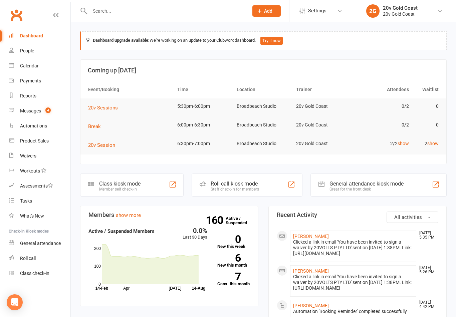  Describe the element at coordinates (323, 89) in the screenshot. I see `th: Trainer` at that location.